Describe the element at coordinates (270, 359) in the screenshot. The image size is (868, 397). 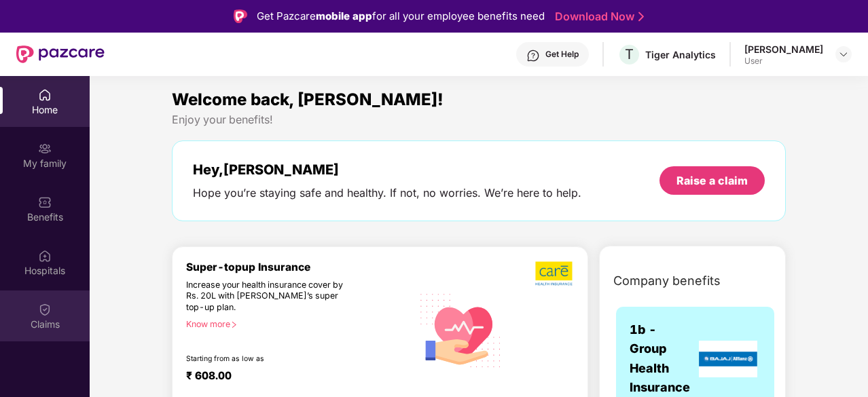
I see `div: Starting from as low as` at that location.